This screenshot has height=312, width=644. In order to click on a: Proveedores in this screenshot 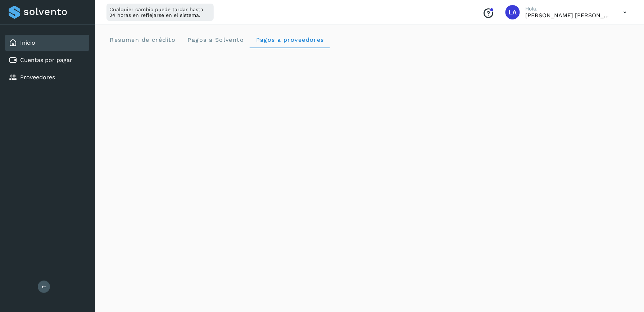, I will do `click(37, 77)`.